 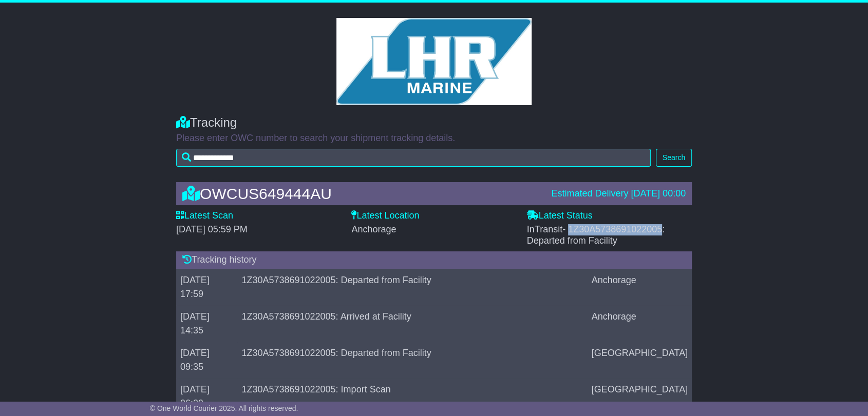 What do you see at coordinates (434, 62) in the screenshot?
I see `img: GetCustomerLogo` at bounding box center [434, 62].